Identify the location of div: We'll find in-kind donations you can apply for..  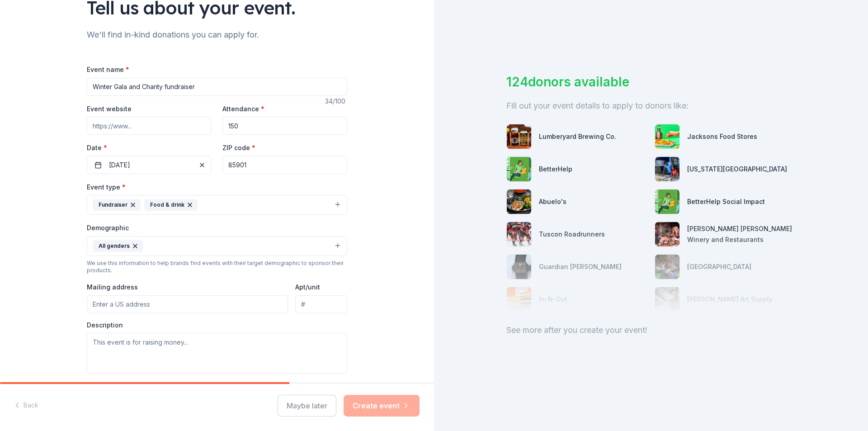
(217, 35).